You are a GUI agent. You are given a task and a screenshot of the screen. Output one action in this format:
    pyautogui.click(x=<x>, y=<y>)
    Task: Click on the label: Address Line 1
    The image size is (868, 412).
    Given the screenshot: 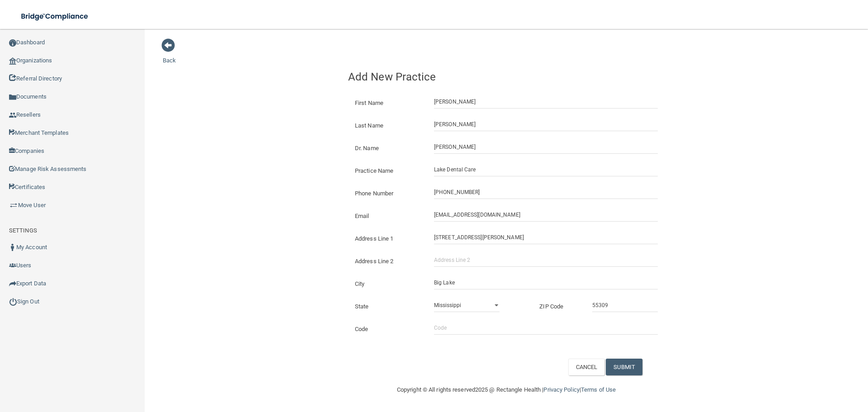 What is the action you would take?
    pyautogui.click(x=387, y=239)
    